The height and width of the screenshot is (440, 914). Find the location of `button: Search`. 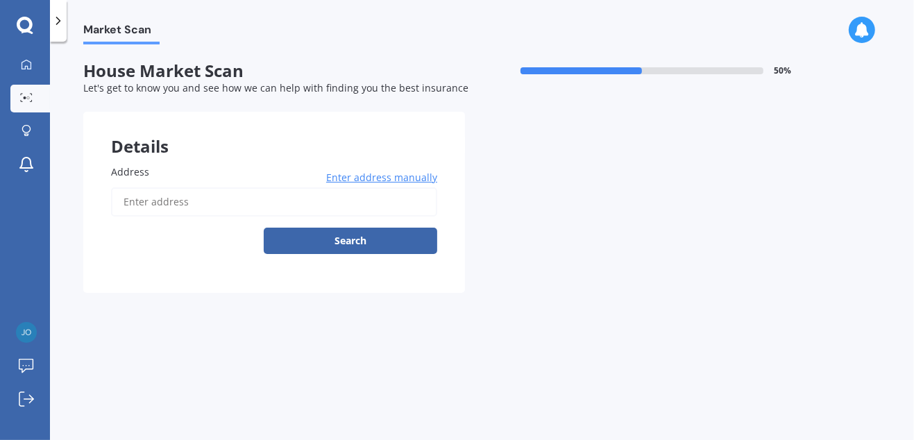

button: Search is located at coordinates (350, 241).